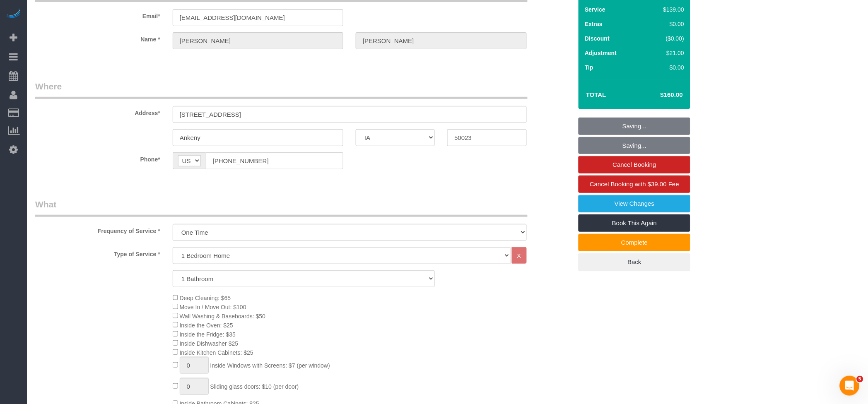  Describe the element at coordinates (207, 335) in the screenshot. I see `span: Inside the Fridge: $35` at that location.